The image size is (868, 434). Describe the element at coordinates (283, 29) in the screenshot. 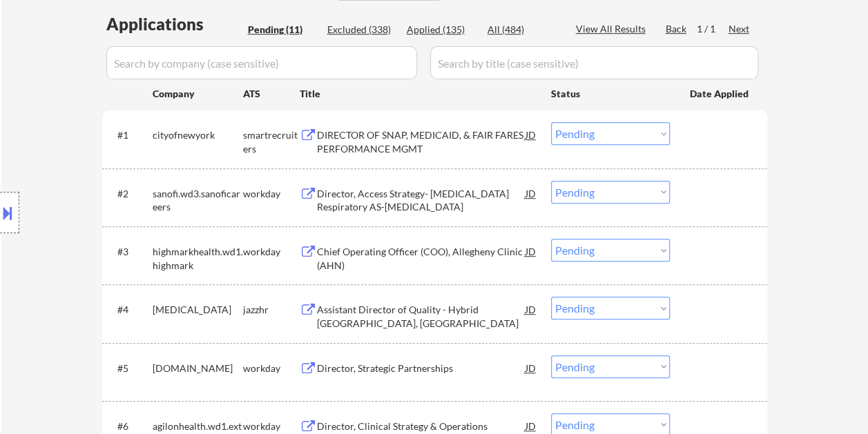

I see `div: Pending (11)` at that location.